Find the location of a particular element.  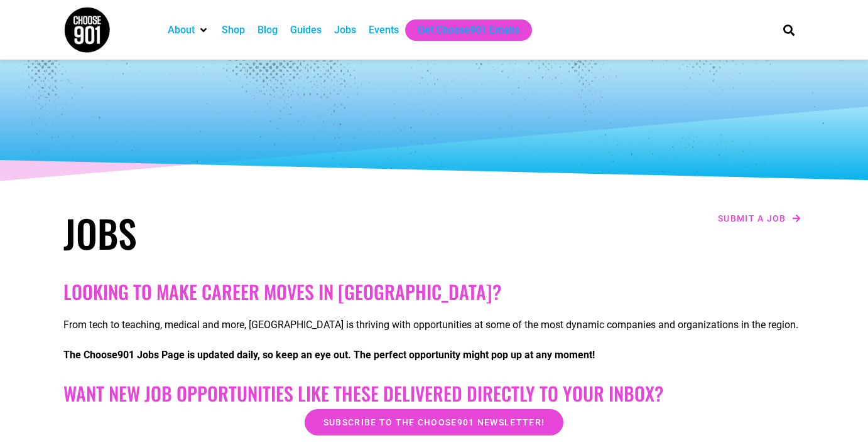

h1: Jobs is located at coordinates (246, 233).